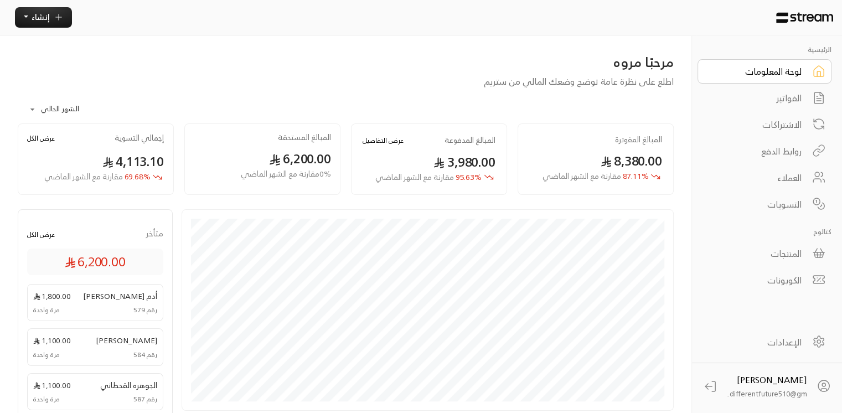  What do you see at coordinates (154, 233) in the screenshot?
I see `span: متأخر` at bounding box center [154, 233].